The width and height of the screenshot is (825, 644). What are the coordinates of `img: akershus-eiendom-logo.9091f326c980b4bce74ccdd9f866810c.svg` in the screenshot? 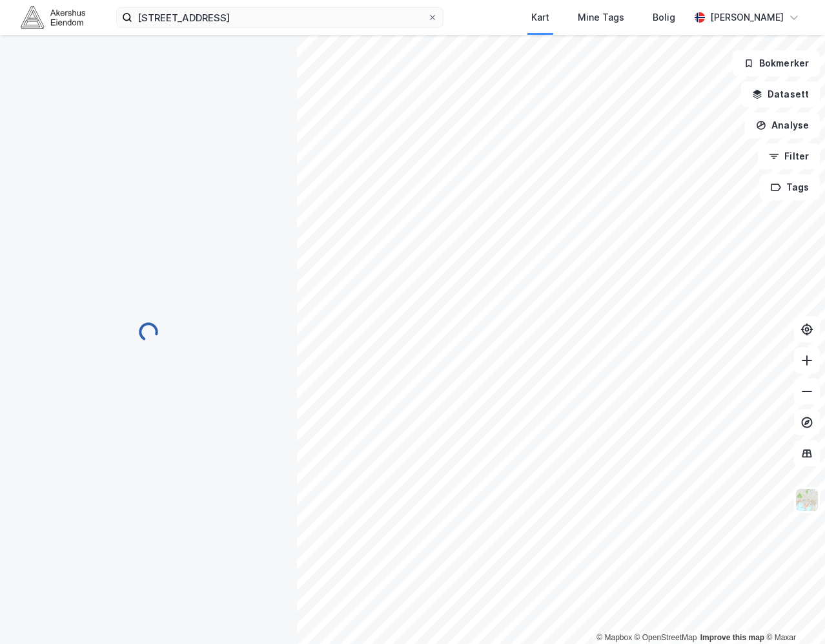 It's located at (53, 17).